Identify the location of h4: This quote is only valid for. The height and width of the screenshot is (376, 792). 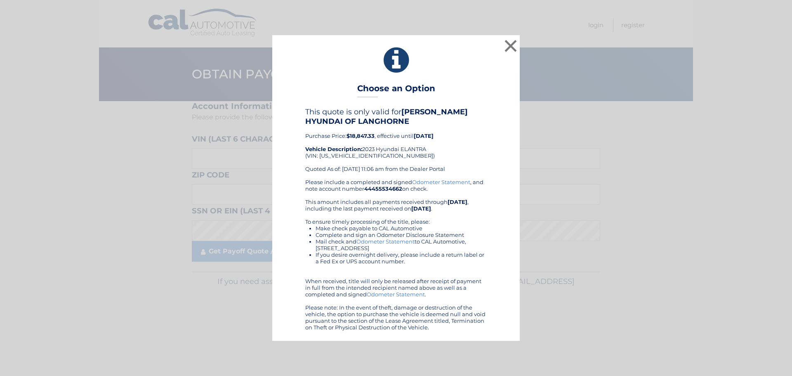
(396, 116).